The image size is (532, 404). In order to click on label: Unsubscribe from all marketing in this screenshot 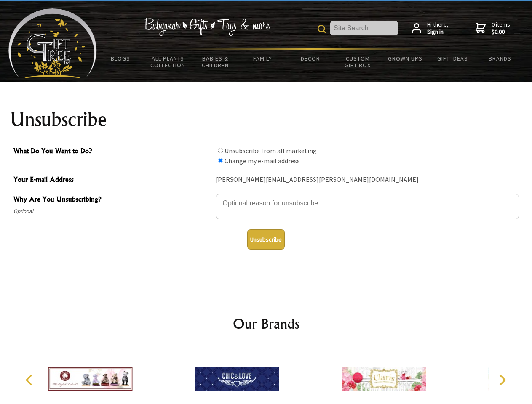, I will do `click(270, 150)`.